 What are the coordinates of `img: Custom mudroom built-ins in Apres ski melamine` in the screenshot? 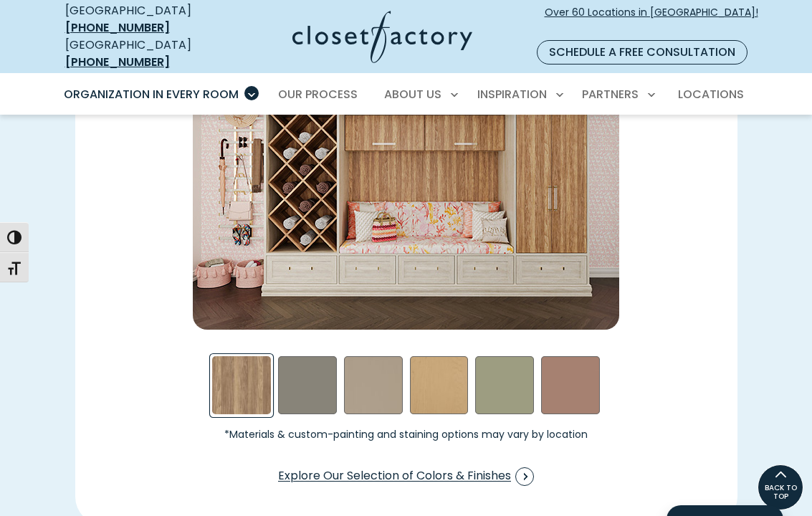 It's located at (406, 170).